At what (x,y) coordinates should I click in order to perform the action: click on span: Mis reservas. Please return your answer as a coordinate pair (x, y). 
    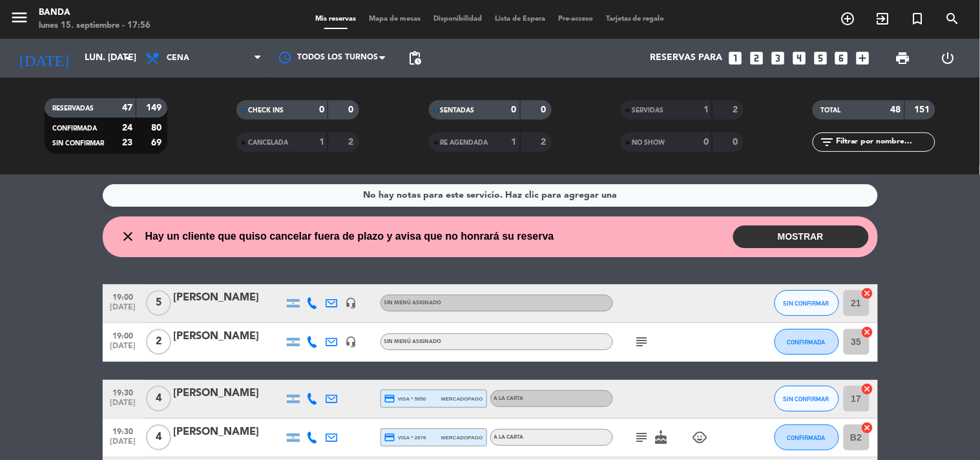
    Looking at the image, I should click on (335, 19).